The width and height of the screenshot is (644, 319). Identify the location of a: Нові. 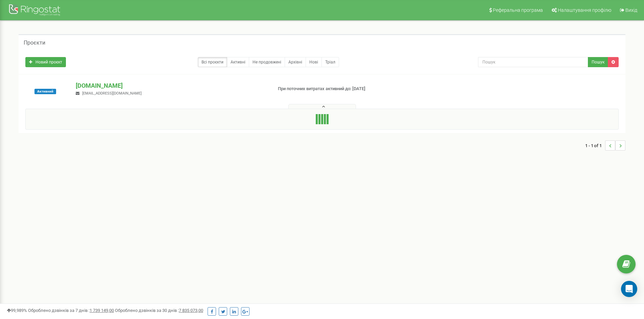
(313, 62).